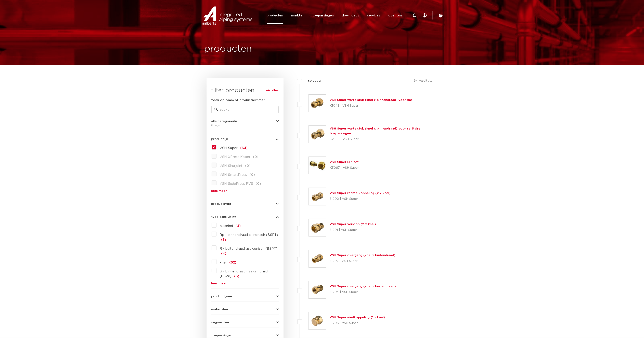  What do you see at coordinates (249, 248) in the screenshot?
I see `span: R - buitendraad gas conisch (BSPT)` at bounding box center [249, 248].